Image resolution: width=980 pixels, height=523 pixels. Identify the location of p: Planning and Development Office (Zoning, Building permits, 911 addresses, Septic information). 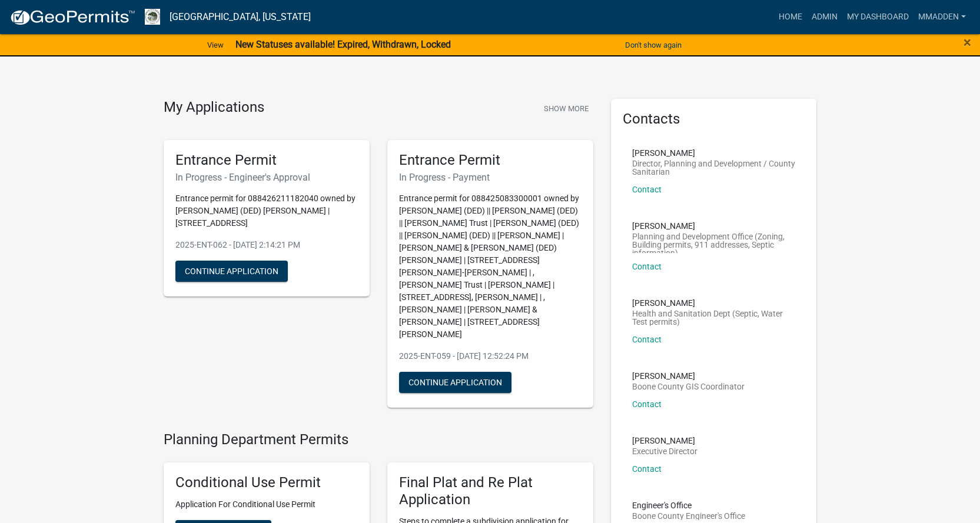
(714, 242).